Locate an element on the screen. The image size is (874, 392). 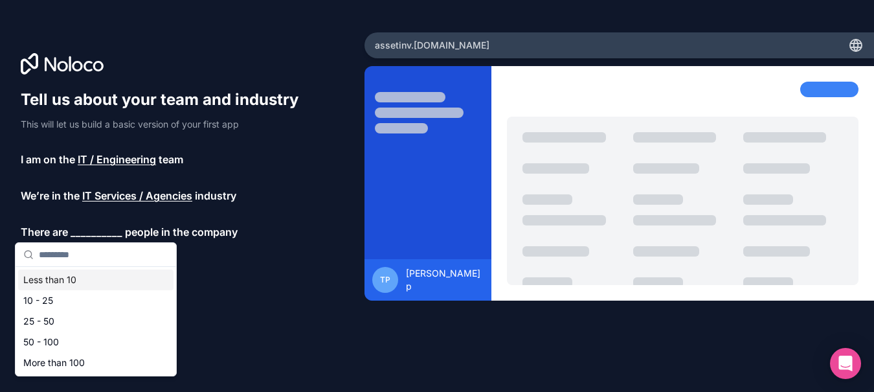
div: 10 - 25 is located at coordinates (96, 301).